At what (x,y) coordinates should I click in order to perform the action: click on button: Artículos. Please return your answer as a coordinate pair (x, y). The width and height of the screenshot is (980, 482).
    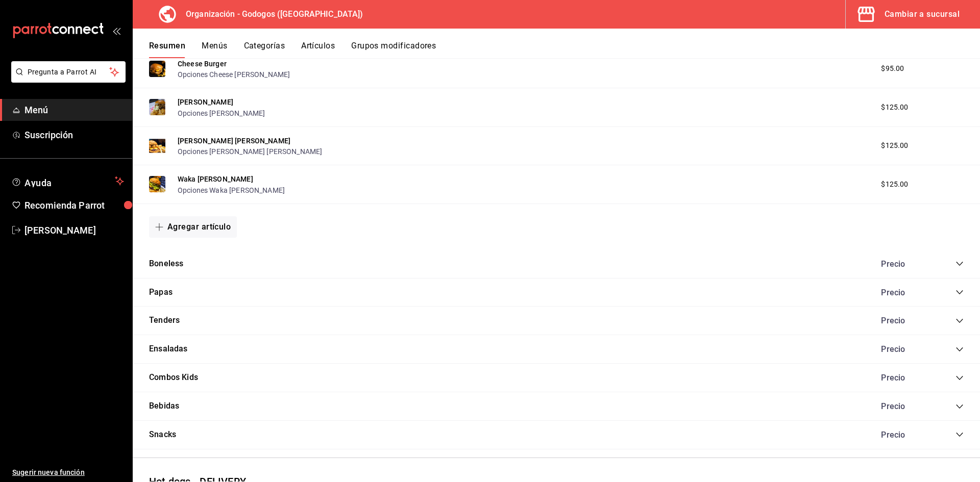
    Looking at the image, I should click on (318, 49).